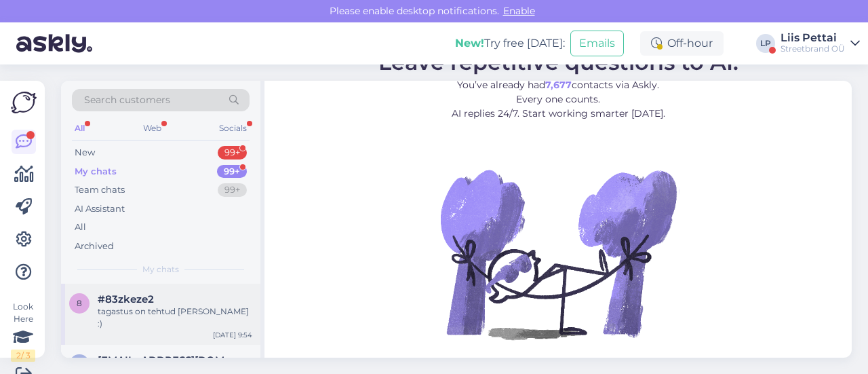  What do you see at coordinates (812, 48) in the screenshot?
I see `div: Streetbrand OÜ` at bounding box center [812, 48].